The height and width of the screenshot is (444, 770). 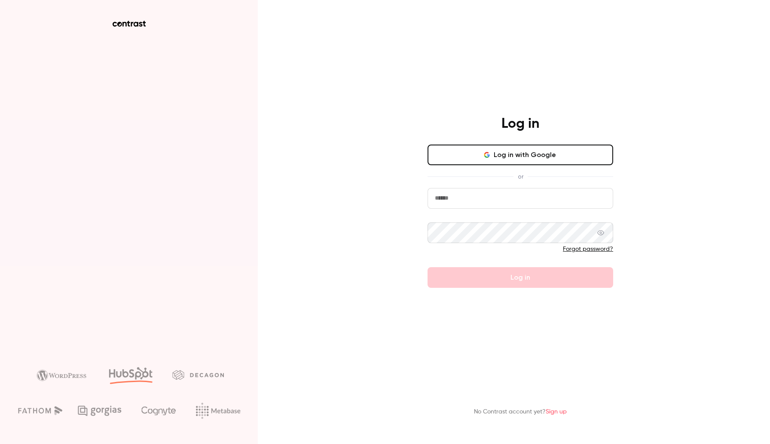 What do you see at coordinates (521, 176) in the screenshot?
I see `span: or` at bounding box center [521, 176].